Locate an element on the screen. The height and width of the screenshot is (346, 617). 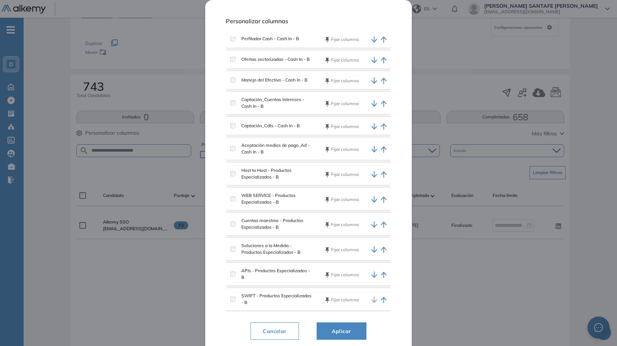
label: APIs - Productos Especializados - B is located at coordinates (274, 274).